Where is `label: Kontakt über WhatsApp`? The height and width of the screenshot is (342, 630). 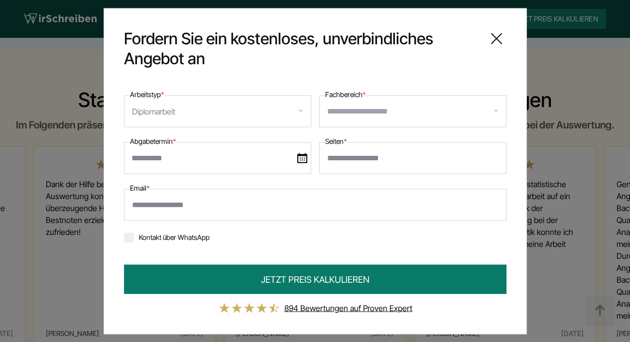
label: Kontakt über WhatsApp is located at coordinates (167, 237).